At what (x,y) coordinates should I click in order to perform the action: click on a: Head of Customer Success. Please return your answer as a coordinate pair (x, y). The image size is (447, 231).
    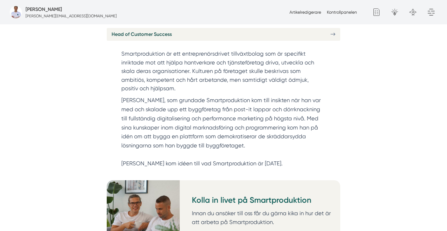
    Looking at the image, I should click on (224, 34).